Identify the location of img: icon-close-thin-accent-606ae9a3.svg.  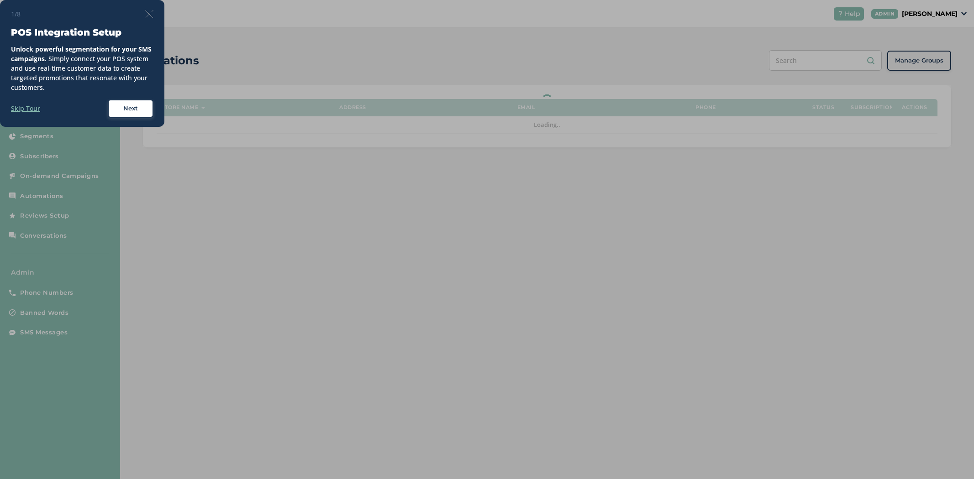
(149, 14).